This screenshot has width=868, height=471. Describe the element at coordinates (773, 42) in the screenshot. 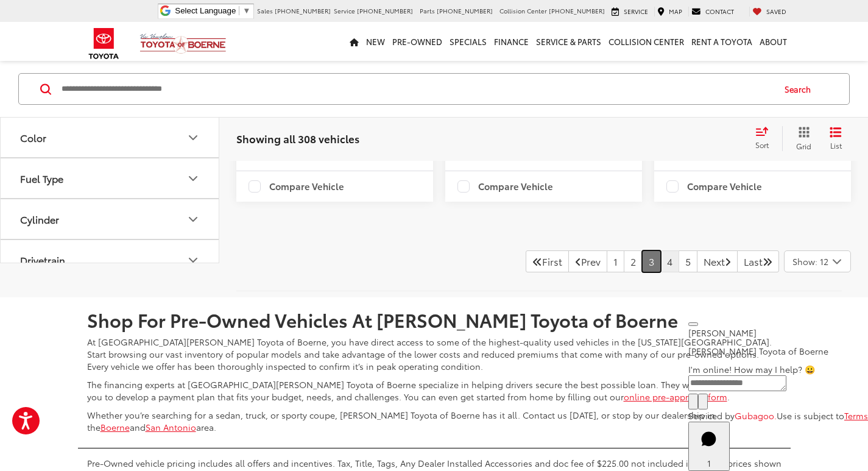

I see `a: About` at that location.